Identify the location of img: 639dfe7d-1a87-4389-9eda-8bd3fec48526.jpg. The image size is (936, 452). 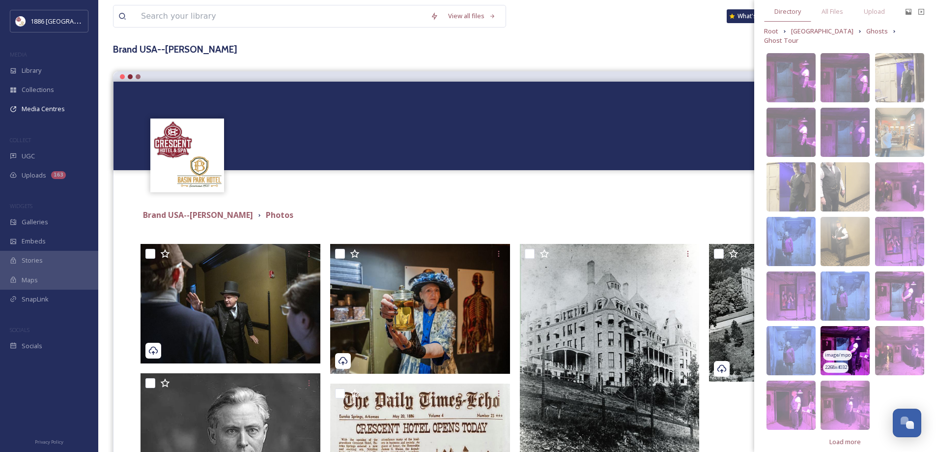
(791, 187).